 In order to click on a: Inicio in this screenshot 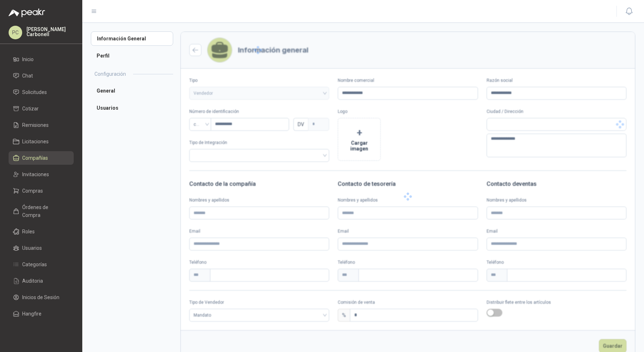, I will do `click(41, 59)`.